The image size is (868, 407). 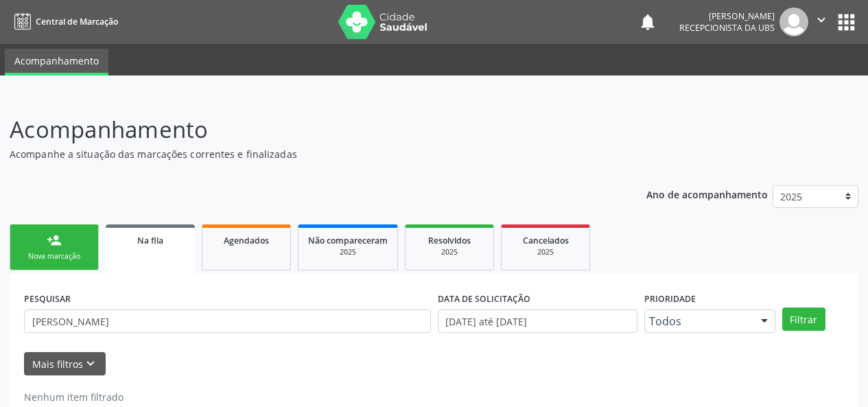 What do you see at coordinates (707, 194) in the screenshot?
I see `p: Ano de acompanhamento` at bounding box center [707, 194].